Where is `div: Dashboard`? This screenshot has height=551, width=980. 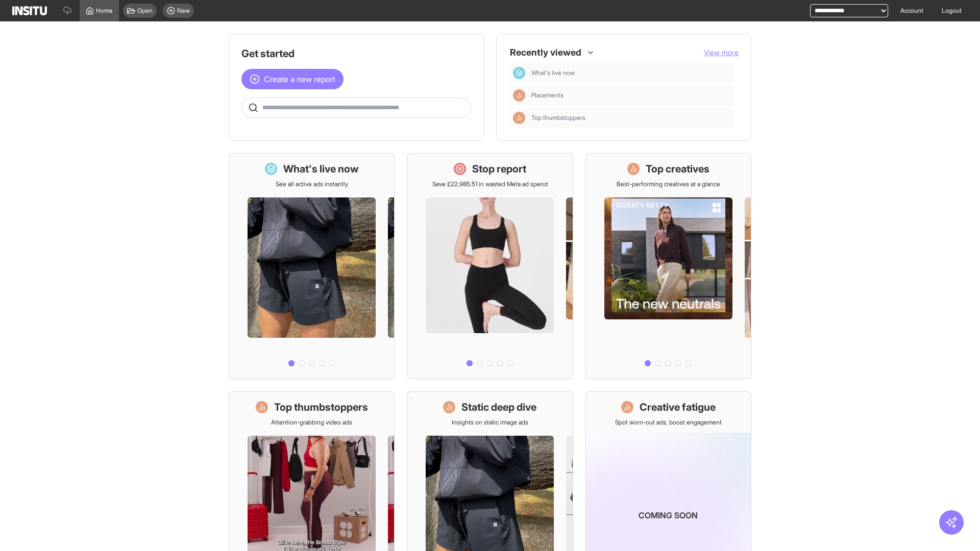
div: Dashboard is located at coordinates (520, 73).